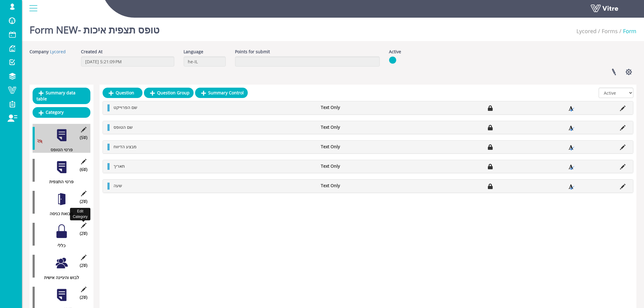  What do you see at coordinates (609, 31) in the screenshot?
I see `a: Forms` at bounding box center [609, 31].